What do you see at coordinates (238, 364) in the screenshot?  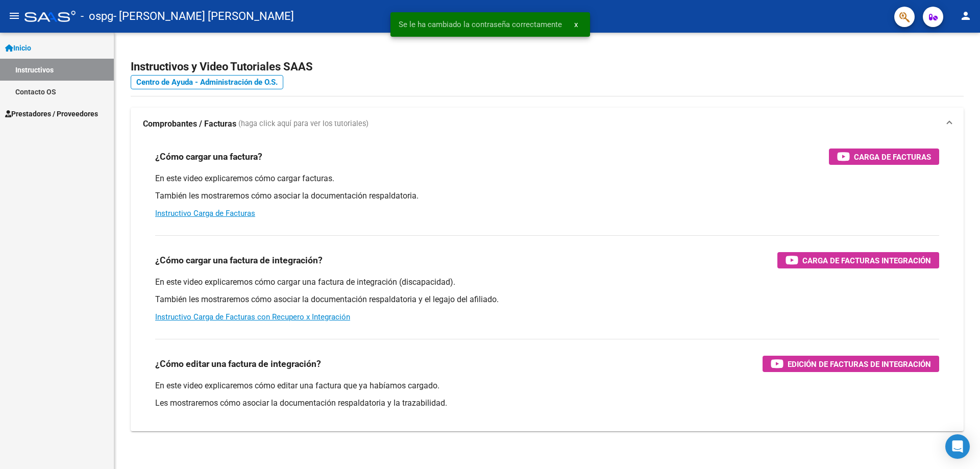 I see `h3: ¿Cómo editar una factura de integración?` at bounding box center [238, 364].